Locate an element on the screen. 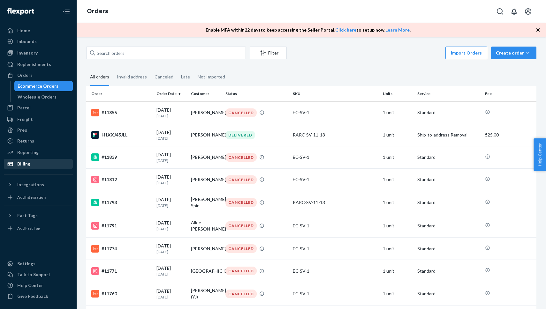  div: Wholesale Orders is located at coordinates (37, 97).